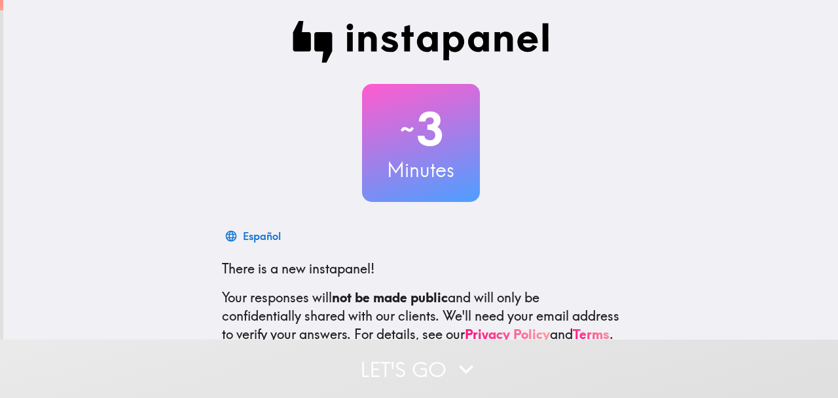  Describe the element at coordinates (254, 236) in the screenshot. I see `button: Español` at that location.